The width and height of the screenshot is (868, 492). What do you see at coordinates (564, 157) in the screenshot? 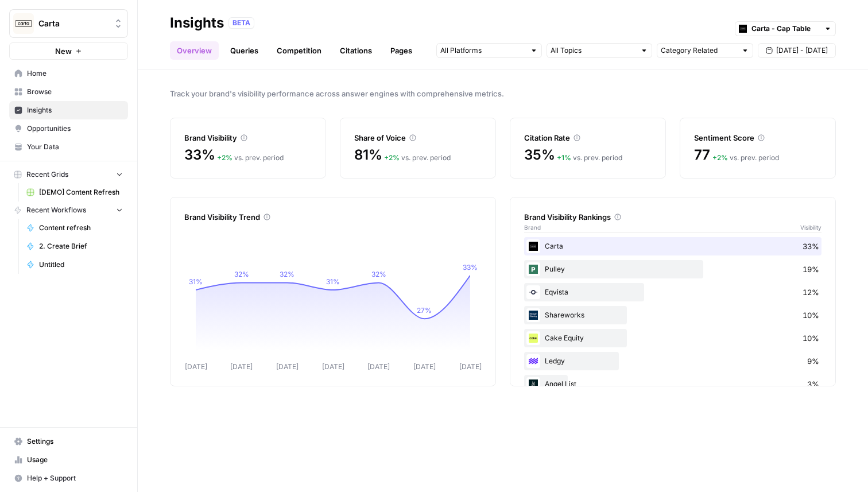
I see `span: + 1 %` at bounding box center [564, 157].